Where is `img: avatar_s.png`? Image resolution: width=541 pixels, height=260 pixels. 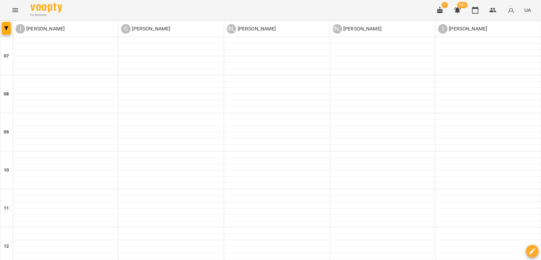 img: avatar_s.png is located at coordinates (511, 10).